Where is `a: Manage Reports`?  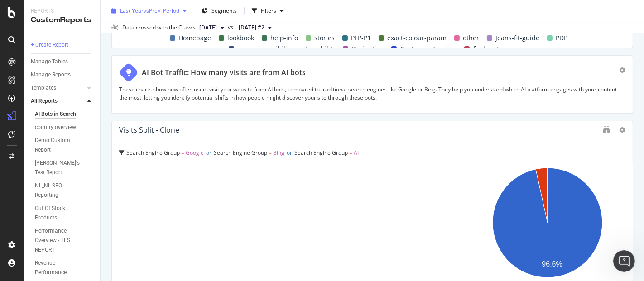 a: Manage Reports is located at coordinates (62, 75).